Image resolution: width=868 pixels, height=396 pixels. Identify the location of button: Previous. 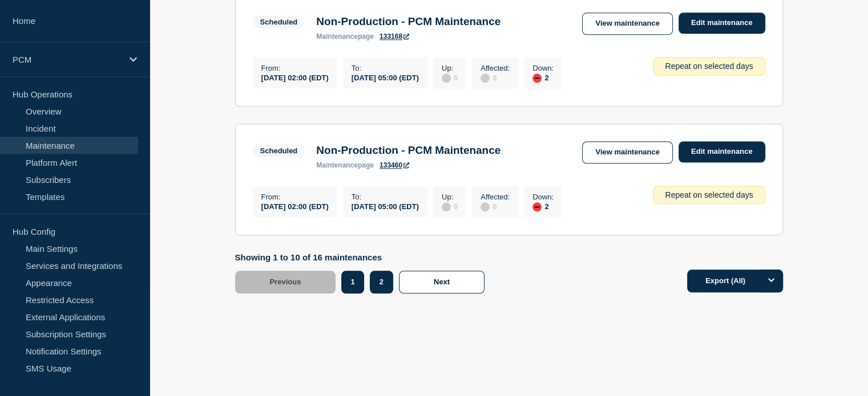
(286, 282).